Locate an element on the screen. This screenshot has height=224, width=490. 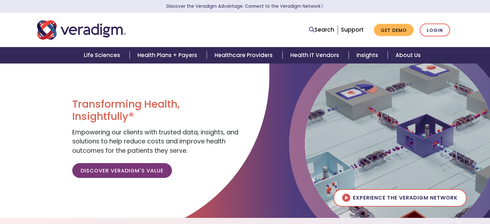
a: Discover the Veradigm Advantage: Connect to the Veradigm NetworkLearn More is located at coordinates (245, 6).